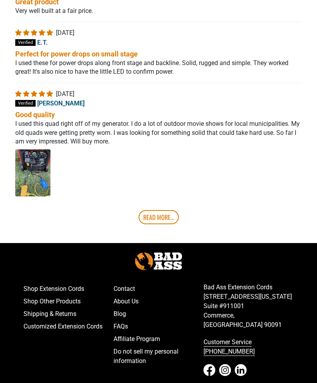 The image size is (317, 383). I want to click on img: Bad Ass Extension Cords, so click(159, 261).